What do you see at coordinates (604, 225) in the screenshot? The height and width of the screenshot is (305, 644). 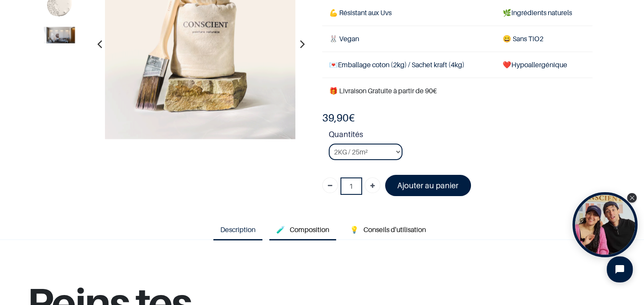 I see `div: Open Tolstoy widget` at bounding box center [604, 225].